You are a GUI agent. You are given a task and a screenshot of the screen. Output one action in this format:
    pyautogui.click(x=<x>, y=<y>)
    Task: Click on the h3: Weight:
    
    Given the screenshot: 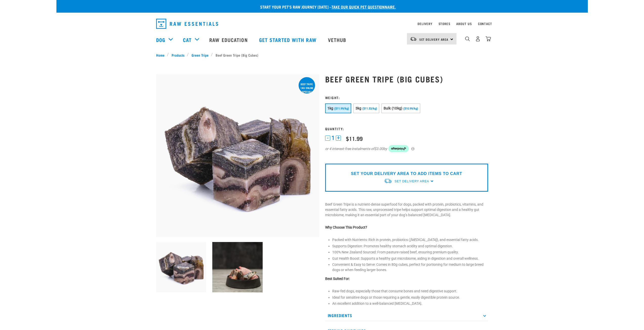 What is the action you would take?
    pyautogui.click(x=407, y=97)
    